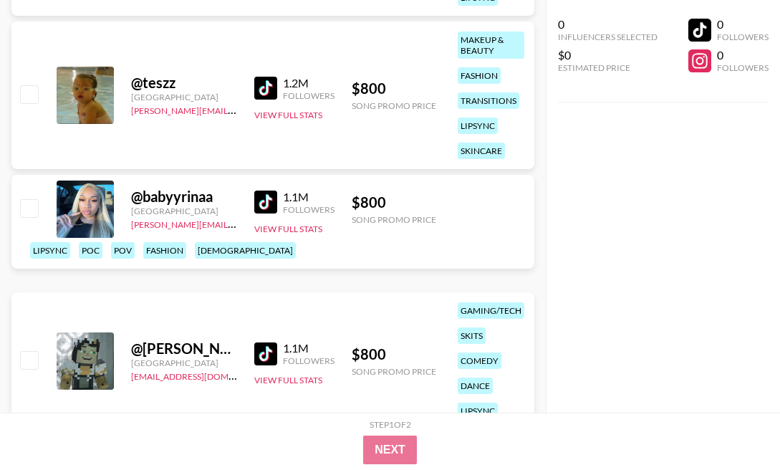  Describe the element at coordinates (489, 100) in the screenshot. I see `div: transitions` at that location.